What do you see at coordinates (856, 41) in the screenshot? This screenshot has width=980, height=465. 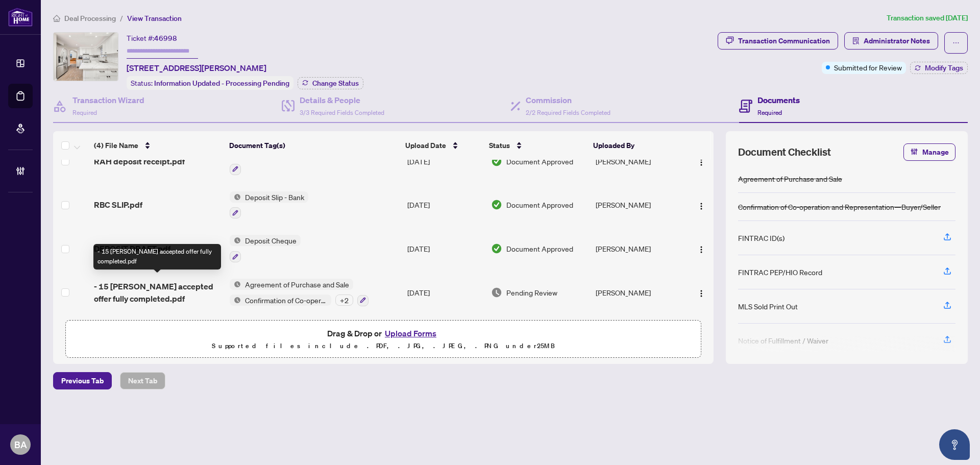 I see `span: solution` at bounding box center [856, 41].